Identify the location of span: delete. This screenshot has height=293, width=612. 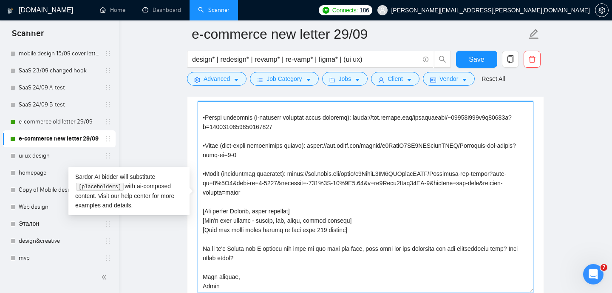
(532, 59).